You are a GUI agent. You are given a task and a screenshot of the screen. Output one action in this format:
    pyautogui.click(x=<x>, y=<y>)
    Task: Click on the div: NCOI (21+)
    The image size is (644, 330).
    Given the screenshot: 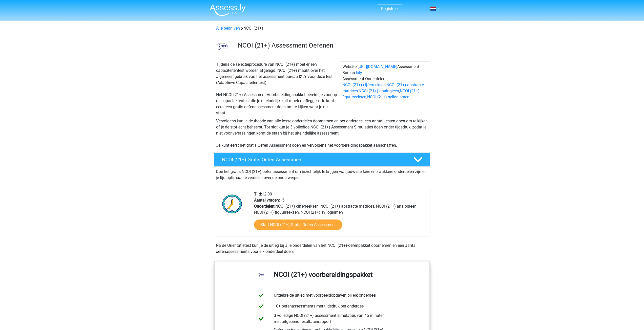 What is the action you would take?
    pyautogui.click(x=322, y=28)
    